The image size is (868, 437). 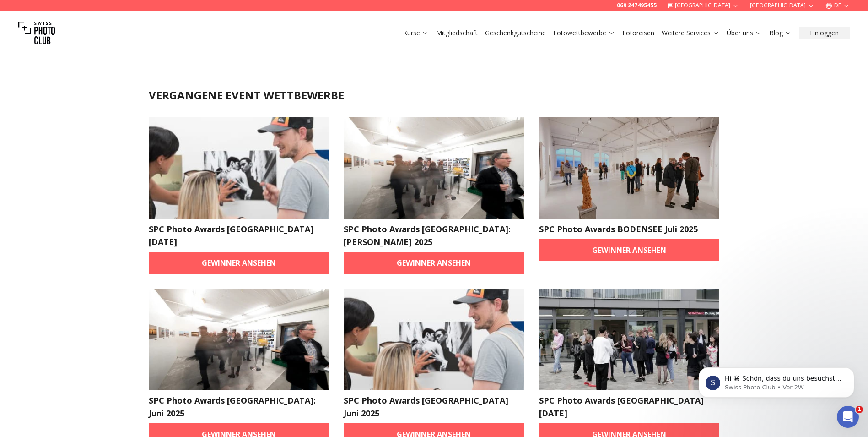 I want to click on a: Geschenkgutscheine, so click(x=516, y=33).